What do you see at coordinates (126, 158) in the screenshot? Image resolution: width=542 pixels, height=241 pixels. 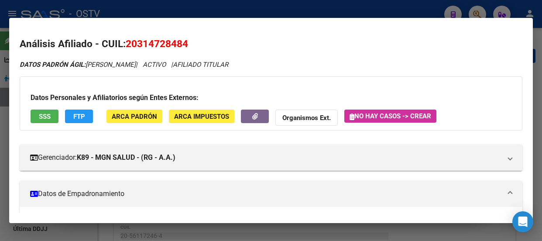 I see `strong: K89 - MGN SALUD - (RG - A.A.)` at bounding box center [126, 158].